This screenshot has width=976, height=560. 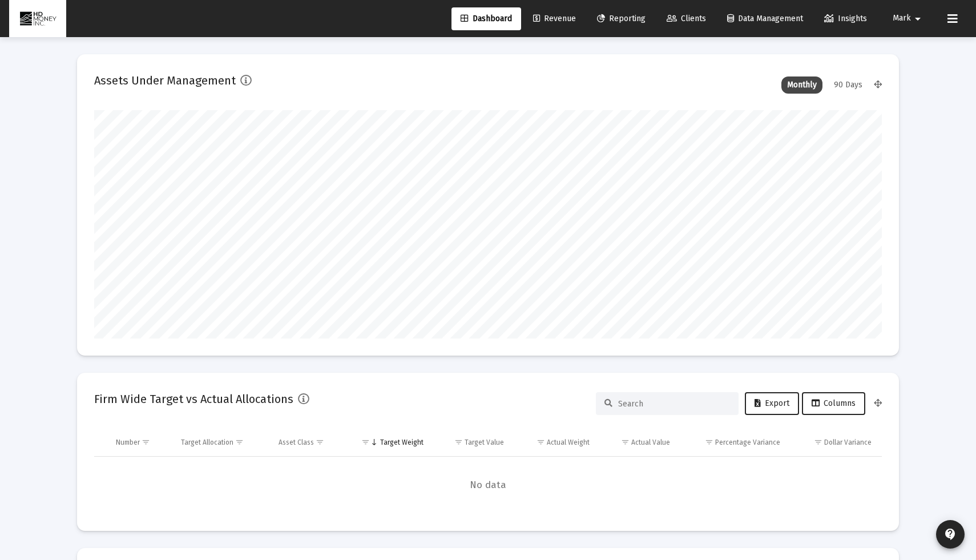 What do you see at coordinates (308, 442) in the screenshot?
I see `td: Column Asset Class` at bounding box center [308, 442].